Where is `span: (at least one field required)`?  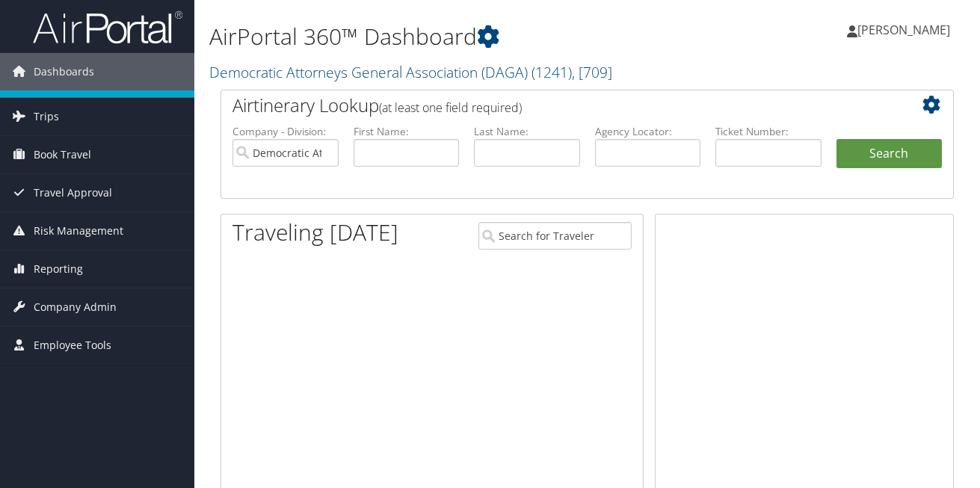 span: (at least one field required) is located at coordinates (450, 107).